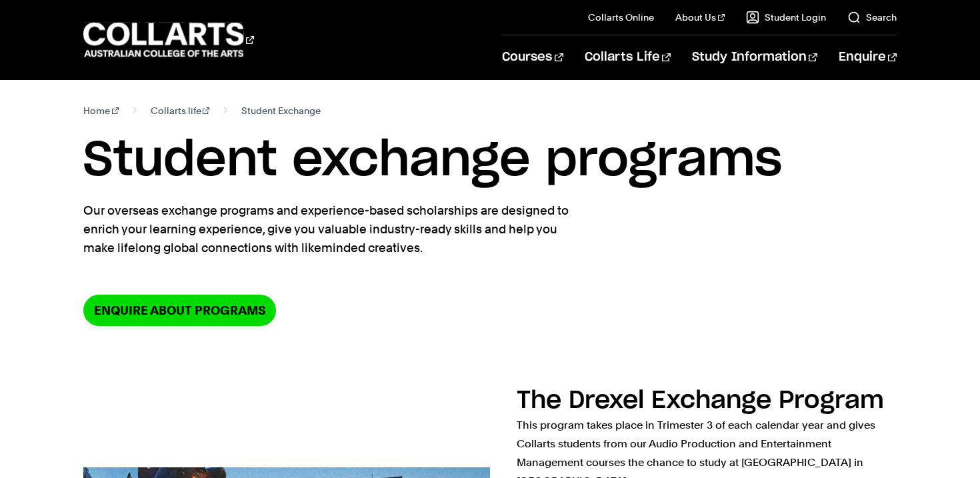  What do you see at coordinates (627, 57) in the screenshot?
I see `a: Collarts Life` at bounding box center [627, 57].